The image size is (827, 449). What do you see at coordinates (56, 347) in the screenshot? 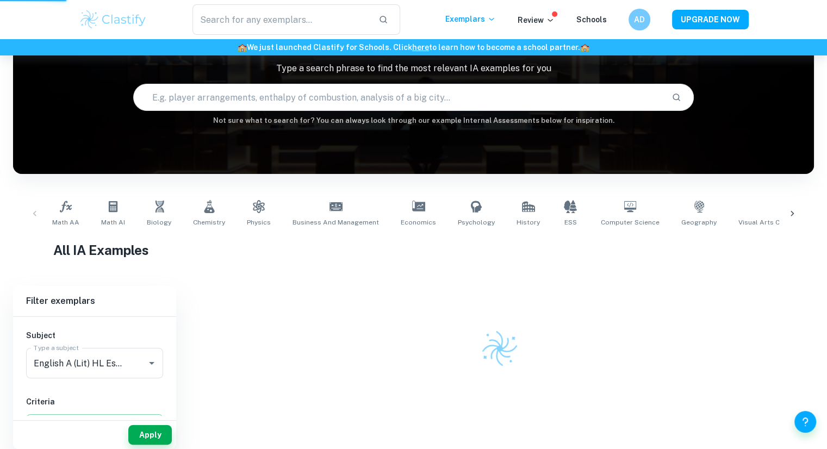
I see `label: Type a subject` at bounding box center [56, 347].